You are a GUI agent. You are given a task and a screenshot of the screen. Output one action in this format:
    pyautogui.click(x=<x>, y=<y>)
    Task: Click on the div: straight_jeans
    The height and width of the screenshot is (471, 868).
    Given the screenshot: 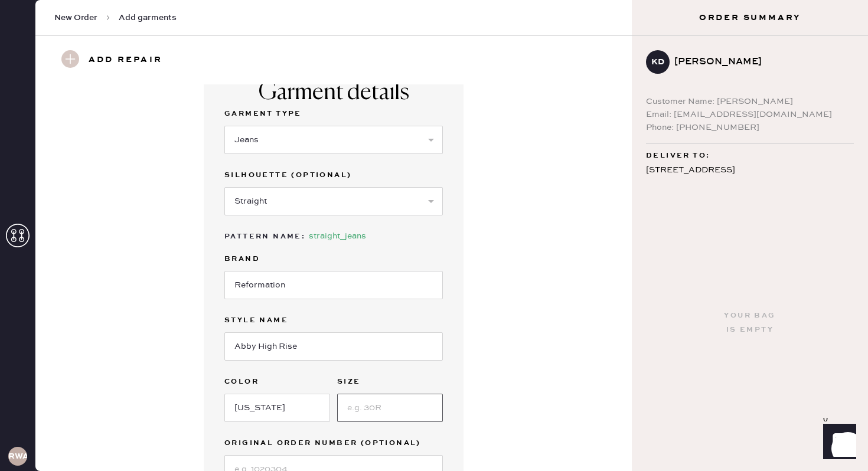 What is the action you would take?
    pyautogui.click(x=337, y=236)
    